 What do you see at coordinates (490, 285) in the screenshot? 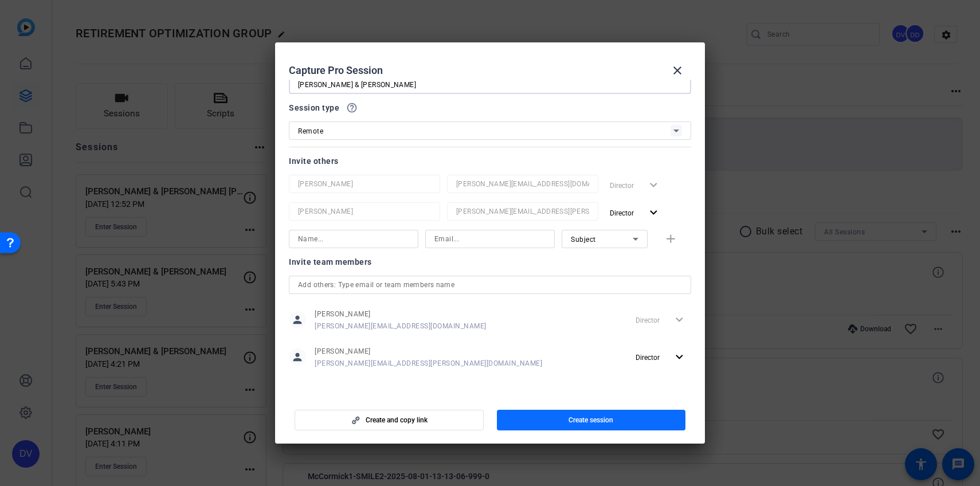
I see `input: Add others: Type email or team members name` at bounding box center [490, 285].